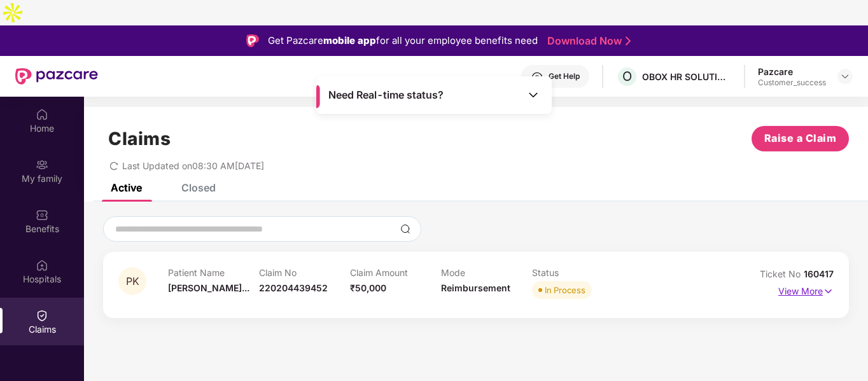 The height and width of the screenshot is (381, 868). What do you see at coordinates (350, 40) in the screenshot?
I see `strong: mobile app` at bounding box center [350, 40].